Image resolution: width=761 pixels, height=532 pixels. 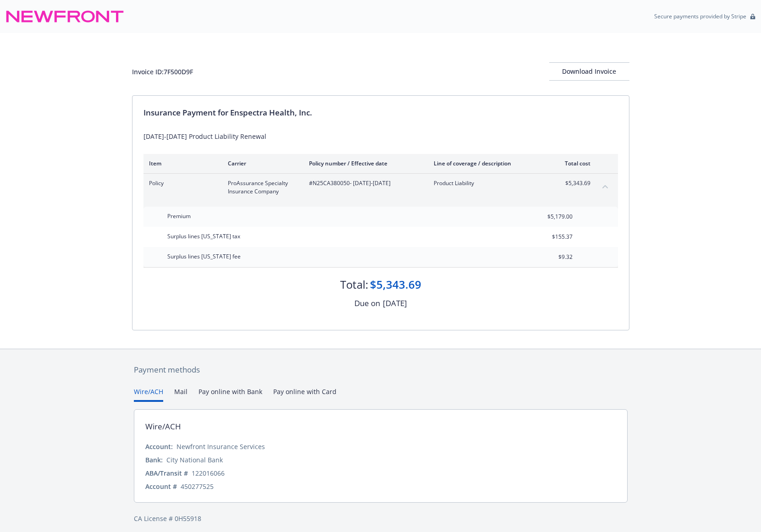 What do you see at coordinates (367, 303) in the screenshot?
I see `div: Due on` at bounding box center [367, 303].